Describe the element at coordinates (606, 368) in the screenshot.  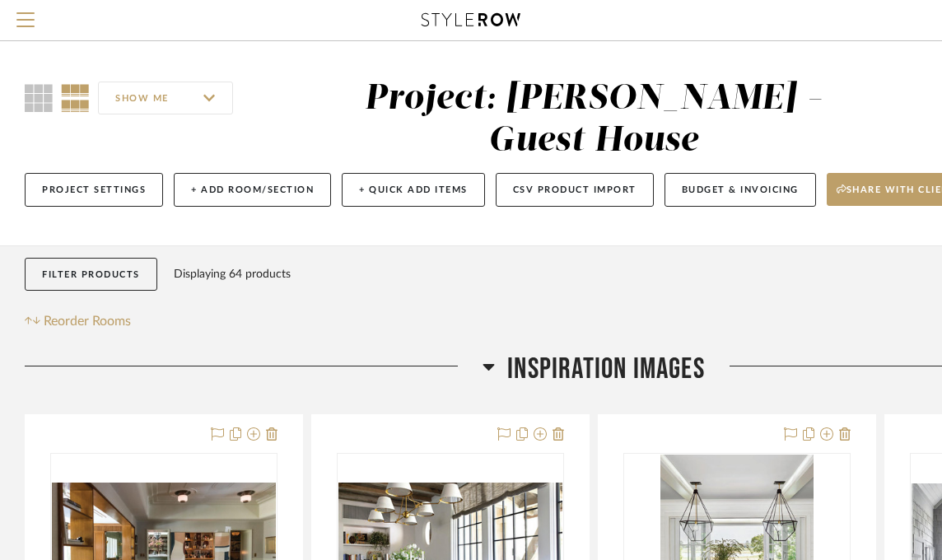
I see `span: Inspiration Images` at that location.